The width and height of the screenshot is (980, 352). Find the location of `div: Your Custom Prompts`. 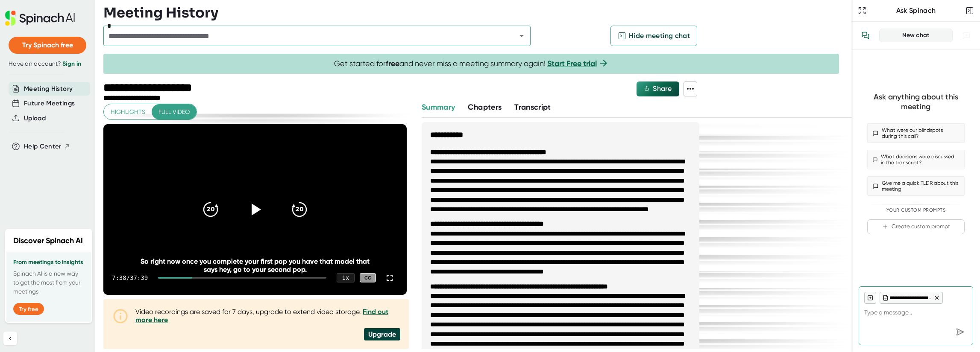

div: Your Custom Prompts is located at coordinates (916, 210).